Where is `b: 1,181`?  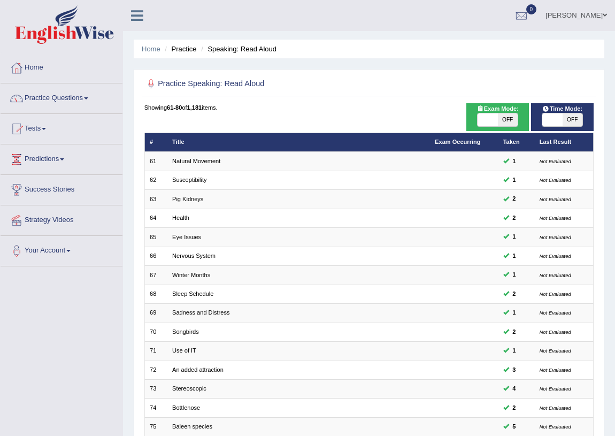 b: 1,181 is located at coordinates (195, 107).